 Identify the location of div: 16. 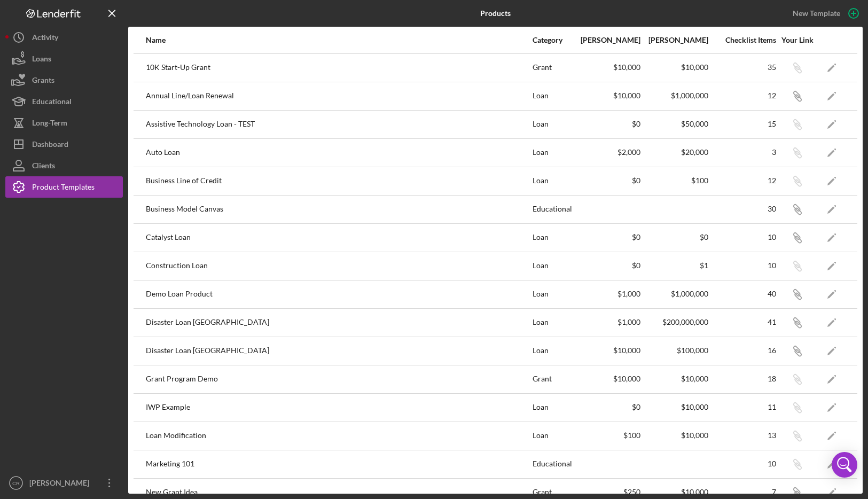
(743, 350).